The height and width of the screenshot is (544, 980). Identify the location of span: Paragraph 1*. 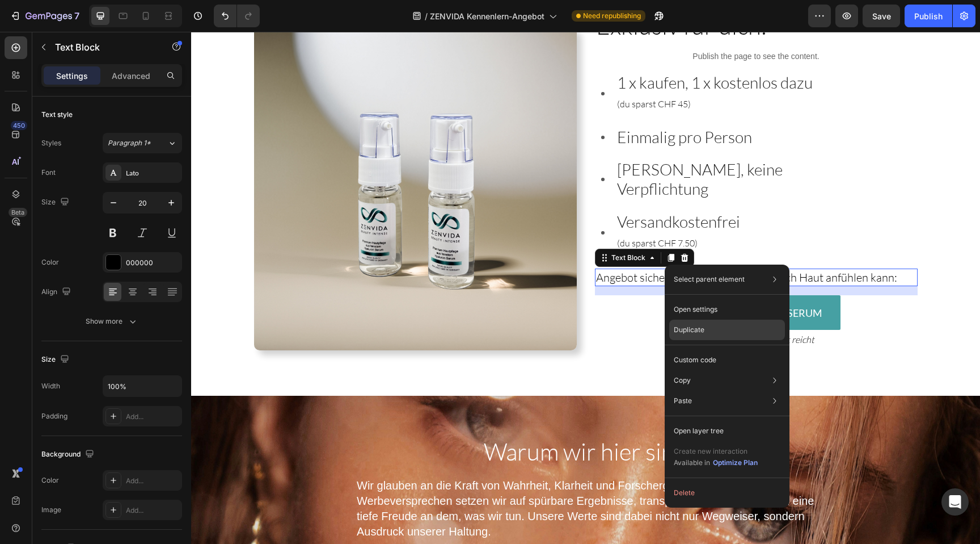
(130, 143).